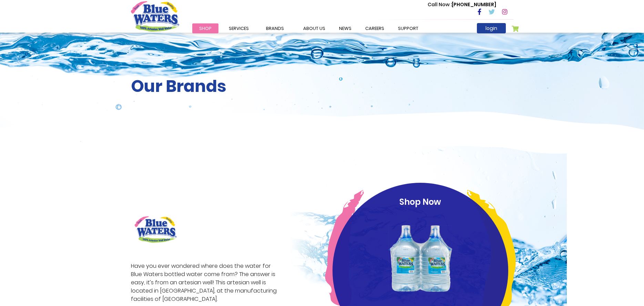 The image size is (644, 306). I want to click on h2: Our Brands, so click(322, 86).